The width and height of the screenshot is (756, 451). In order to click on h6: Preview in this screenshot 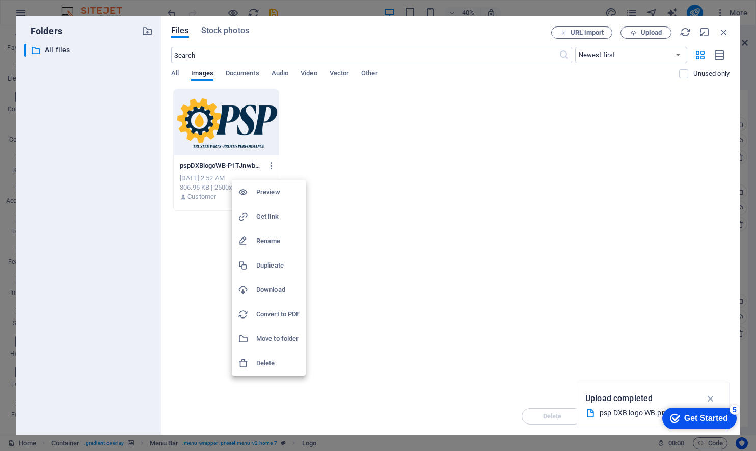, I will do `click(278, 192)`.